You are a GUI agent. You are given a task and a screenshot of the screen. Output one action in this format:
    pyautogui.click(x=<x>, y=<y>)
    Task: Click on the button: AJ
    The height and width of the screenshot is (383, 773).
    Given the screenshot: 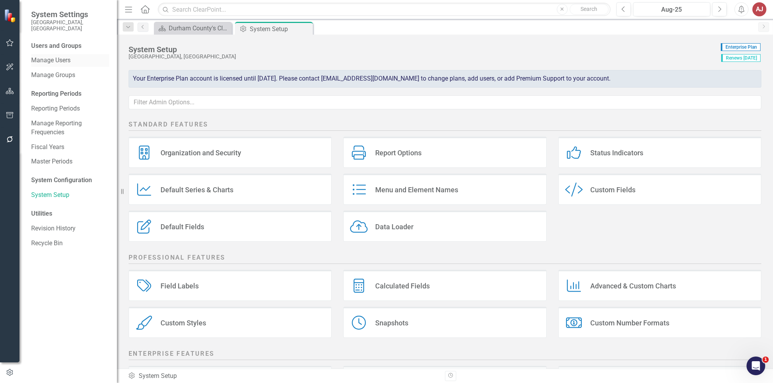 What is the action you would take?
    pyautogui.click(x=759, y=9)
    